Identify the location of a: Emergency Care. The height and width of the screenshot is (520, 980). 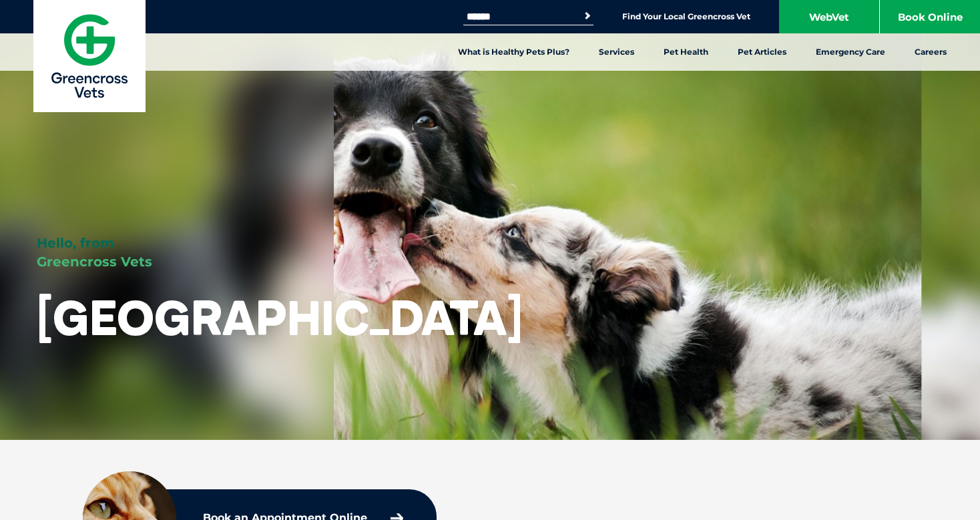
(851, 52).